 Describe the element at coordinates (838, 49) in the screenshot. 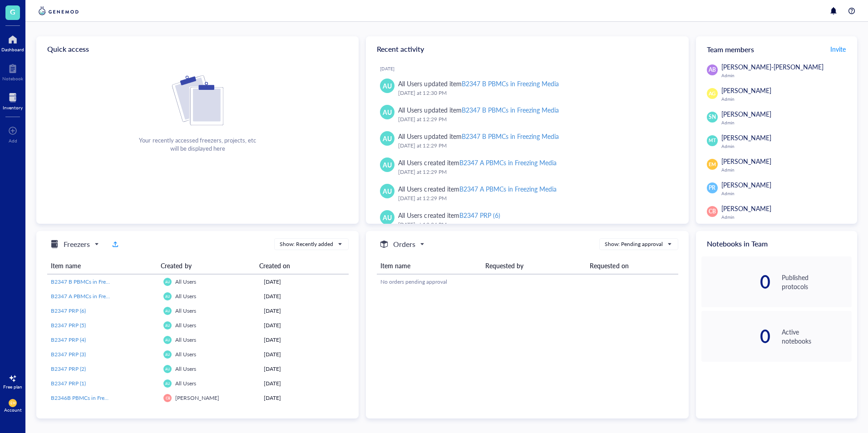

I see `a: Invite` at that location.